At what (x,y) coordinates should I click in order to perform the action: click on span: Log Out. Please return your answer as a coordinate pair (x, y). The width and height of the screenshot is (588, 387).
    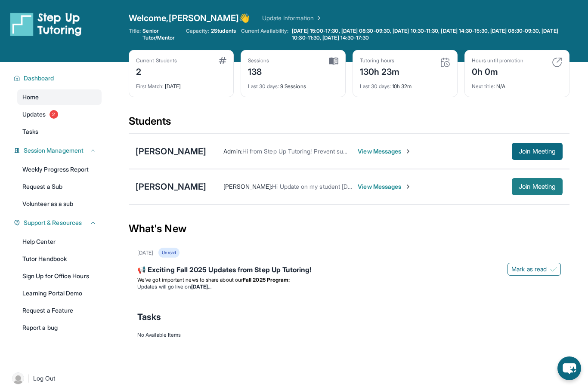
    Looking at the image, I should click on (45, 379).